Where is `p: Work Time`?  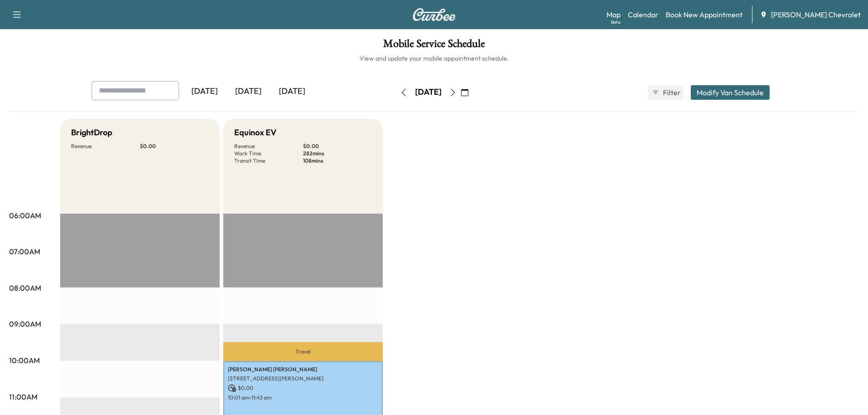 p: Work Time is located at coordinates (269, 153).